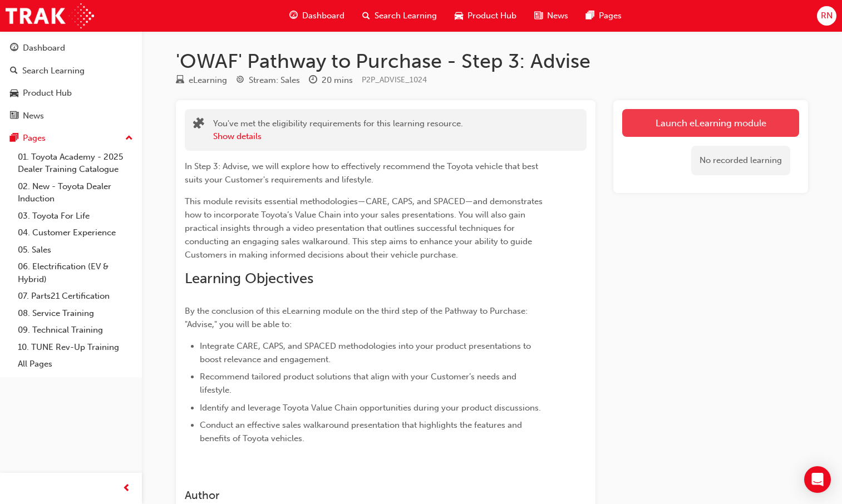 This screenshot has width=842, height=504. I want to click on span: Product Hub, so click(492, 15).